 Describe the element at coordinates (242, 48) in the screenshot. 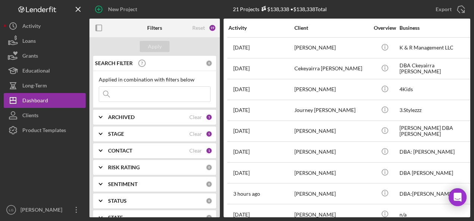

I see `time: 2025-09-12 15:29` at that location.